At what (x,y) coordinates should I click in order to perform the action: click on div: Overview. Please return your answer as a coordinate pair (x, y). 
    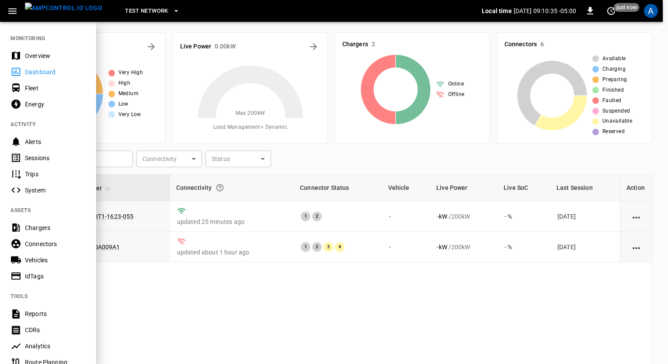
    Looking at the image, I should click on (55, 56).